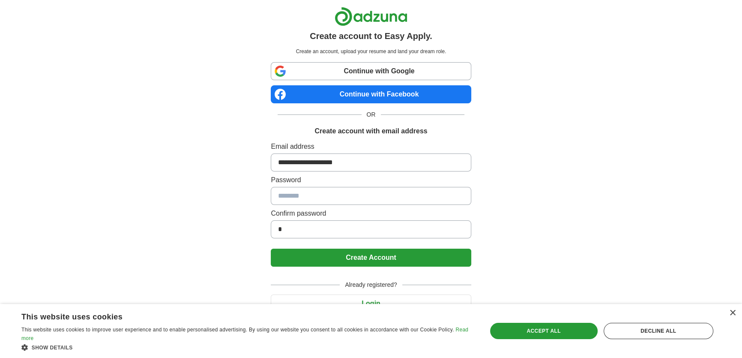 This screenshot has width=742, height=358. Describe the element at coordinates (237, 315) in the screenshot. I see `div: This website uses cookies` at that location.